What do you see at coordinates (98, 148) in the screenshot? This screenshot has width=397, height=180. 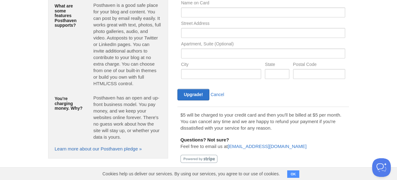 I see `a: Learn more about our Posthaven pledge »` at bounding box center [98, 148].